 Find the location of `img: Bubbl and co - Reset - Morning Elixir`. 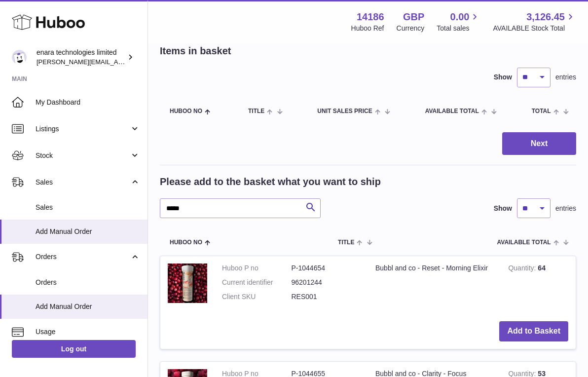

img: Bubbl and co - Reset - Morning Elixir is located at coordinates (187, 284).